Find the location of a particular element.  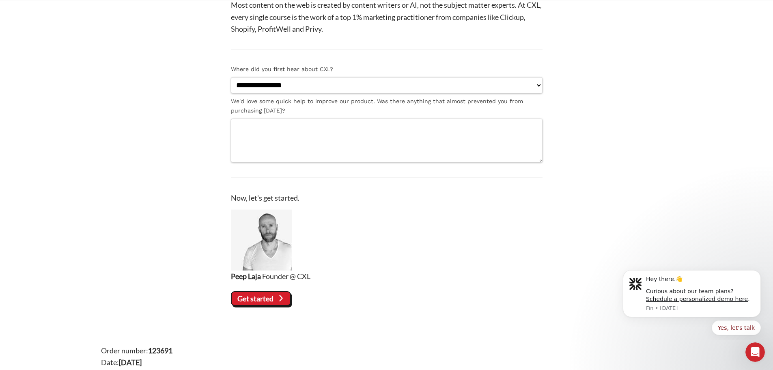

a: Schedule a personalized demo here is located at coordinates (86, 36).